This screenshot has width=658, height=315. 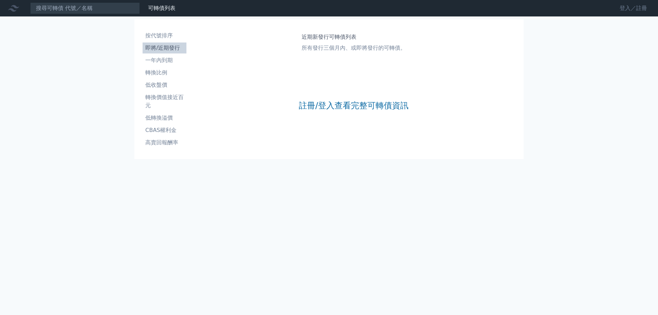 What do you see at coordinates (353, 48) in the screenshot?
I see `p: 所有發行三個月內、或即將發行的可轉債。` at bounding box center [353, 48].